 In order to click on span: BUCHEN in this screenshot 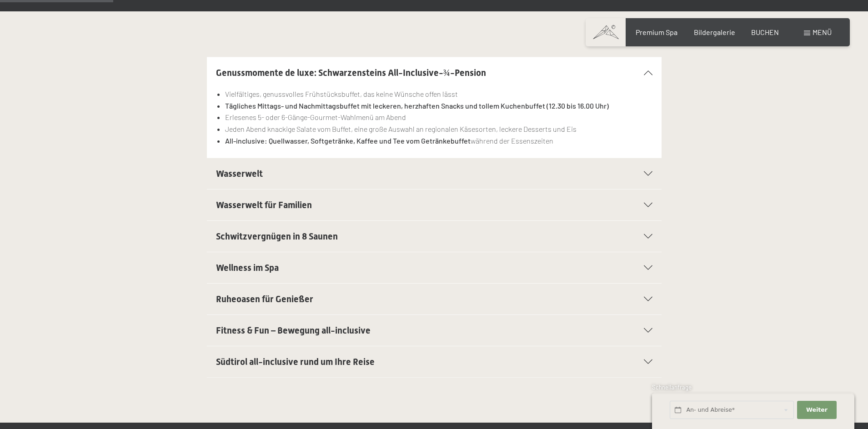, I will do `click(765, 32)`.